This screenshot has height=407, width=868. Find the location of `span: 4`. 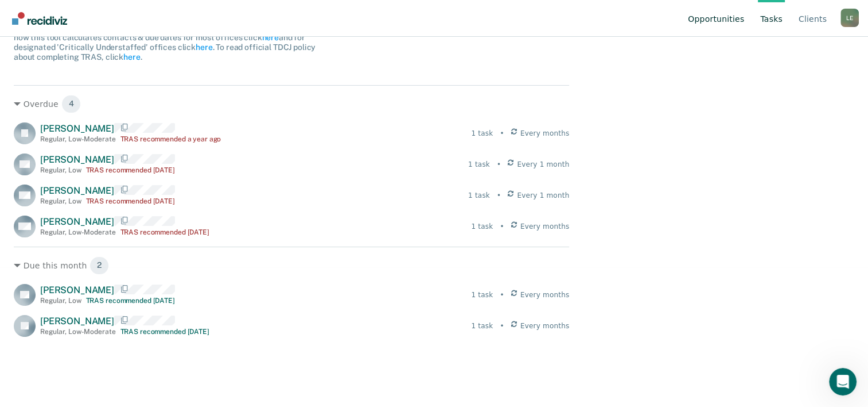

span: 4 is located at coordinates (71, 104).